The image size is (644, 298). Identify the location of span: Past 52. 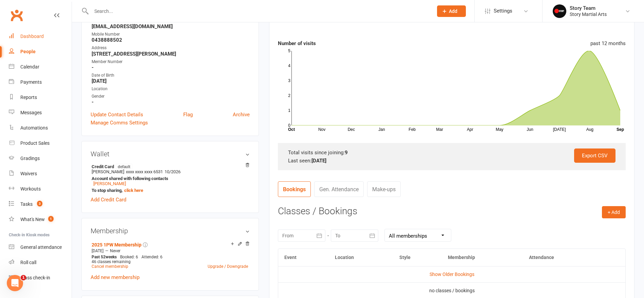
(98, 257).